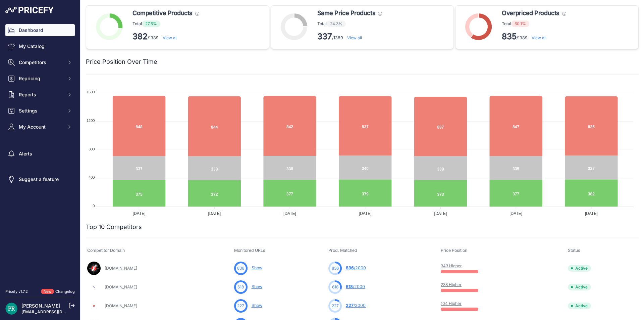  What do you see at coordinates (16, 291) in the screenshot?
I see `div: Pricefy v1.7.2` at bounding box center [16, 291].